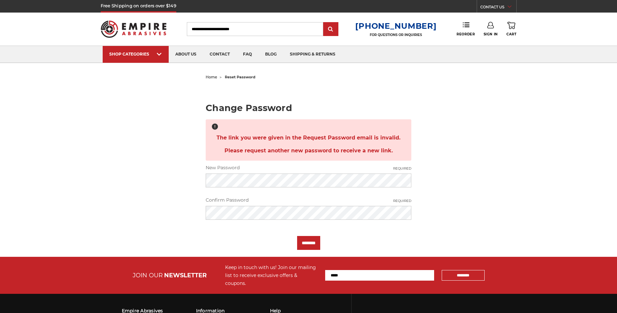 This screenshot has height=313, width=617. I want to click on div: Keep in touch with us! Join our mailing list to receive exclusive offers & coupons., so click(272, 275).